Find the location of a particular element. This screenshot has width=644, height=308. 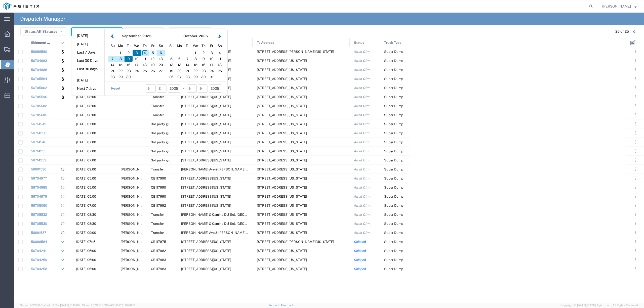

div: 27 is located at coordinates (161, 71).